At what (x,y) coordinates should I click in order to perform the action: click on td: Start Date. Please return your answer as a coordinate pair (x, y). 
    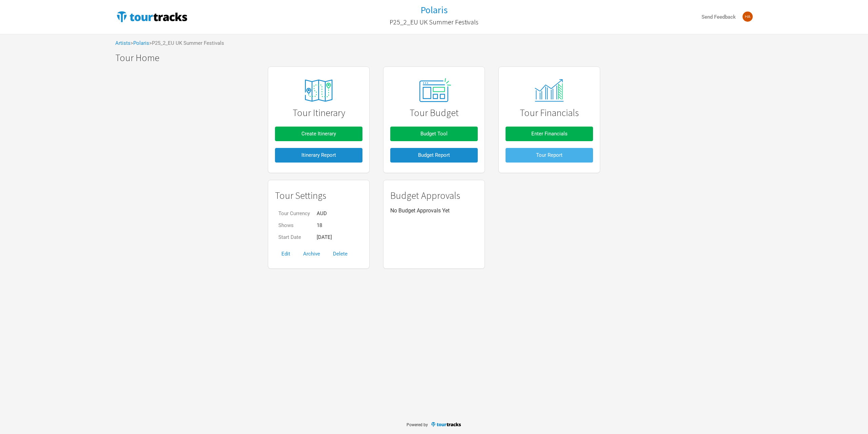
    Looking at the image, I should click on (294, 237).